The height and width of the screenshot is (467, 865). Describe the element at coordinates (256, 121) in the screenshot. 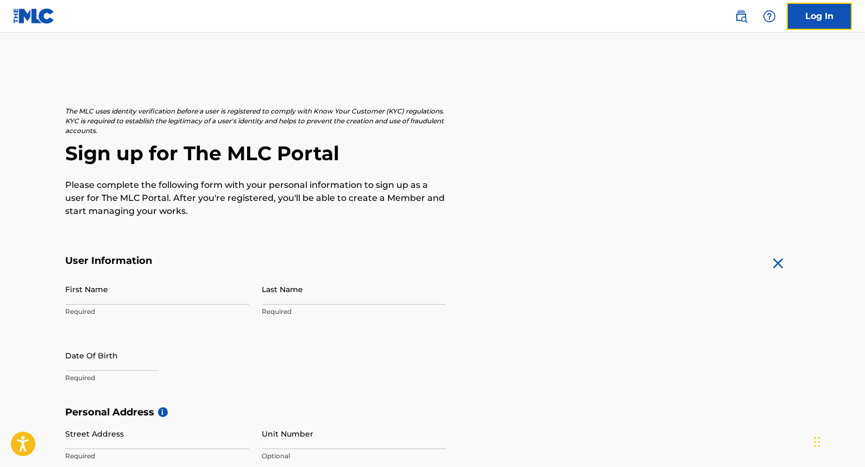

I see `p: The MLC uses identity verification before a user is registered to comply with Know Your Customer ...` at that location.